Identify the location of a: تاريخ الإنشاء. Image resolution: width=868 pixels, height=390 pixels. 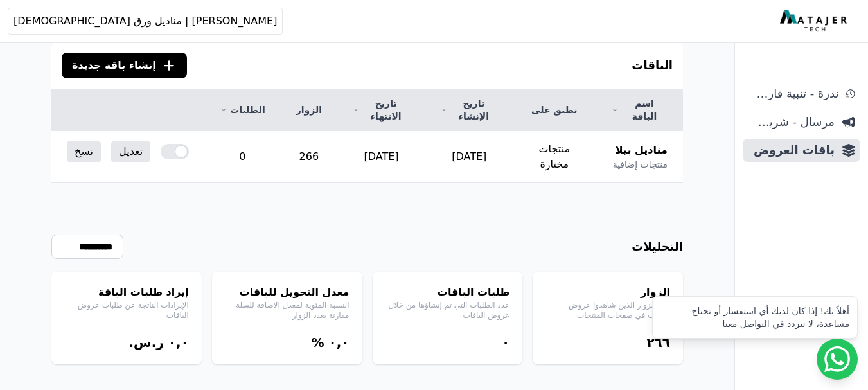
(469, 110).